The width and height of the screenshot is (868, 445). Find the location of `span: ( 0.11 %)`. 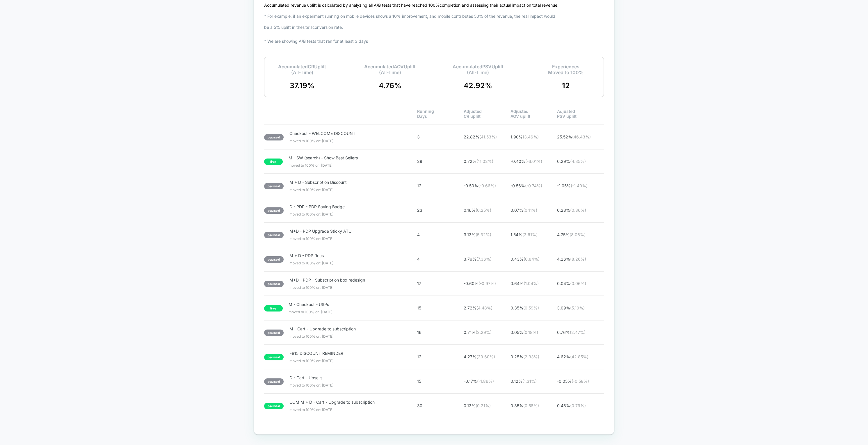

span: ( 0.11 %) is located at coordinates (530, 210).